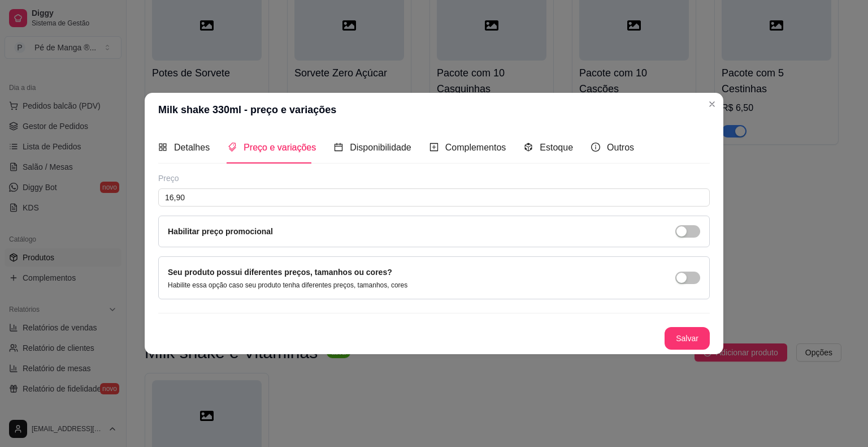 This screenshot has width=868, height=447. Describe the element at coordinates (528, 147) in the screenshot. I see `span: code-sandbox` at that location.